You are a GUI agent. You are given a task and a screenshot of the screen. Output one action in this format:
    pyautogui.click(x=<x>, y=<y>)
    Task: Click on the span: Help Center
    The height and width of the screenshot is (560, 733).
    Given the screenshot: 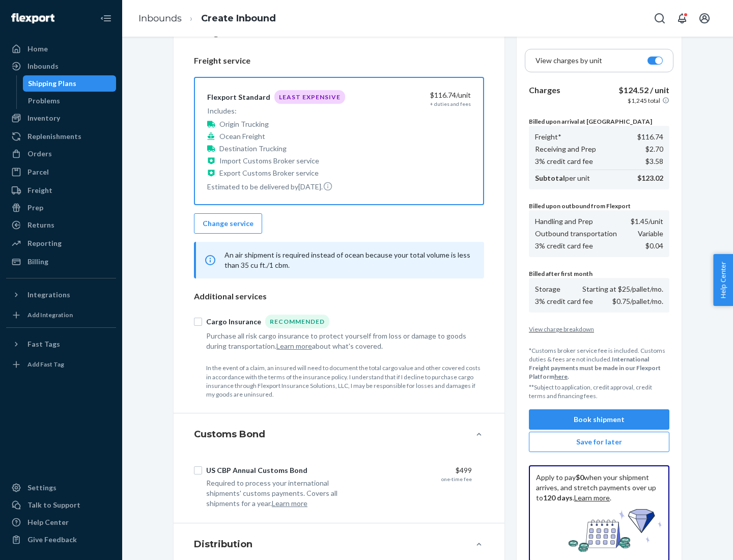 What is the action you would take?
    pyautogui.click(x=723, y=280)
    